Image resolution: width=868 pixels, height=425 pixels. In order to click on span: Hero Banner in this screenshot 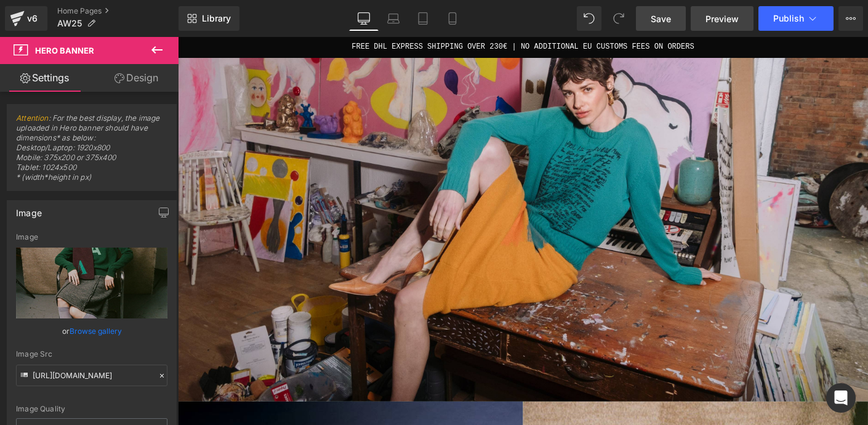, I will do `click(64, 51)`.